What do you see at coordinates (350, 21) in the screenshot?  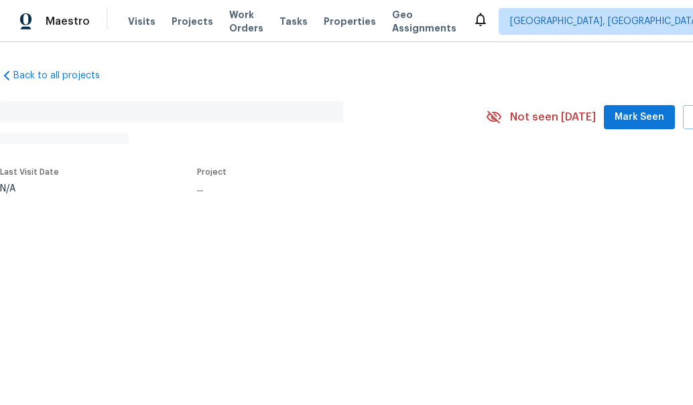 I see `span: Properties` at bounding box center [350, 21].